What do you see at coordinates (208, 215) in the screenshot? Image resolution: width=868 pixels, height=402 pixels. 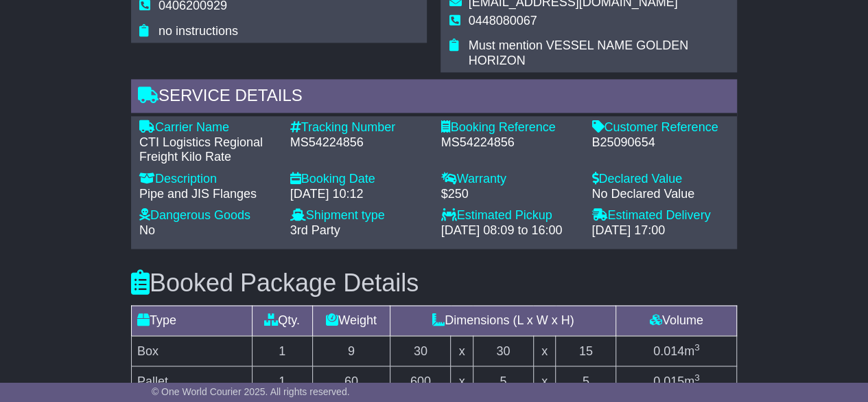 I see `div: Dangerous Goods` at bounding box center [208, 215].